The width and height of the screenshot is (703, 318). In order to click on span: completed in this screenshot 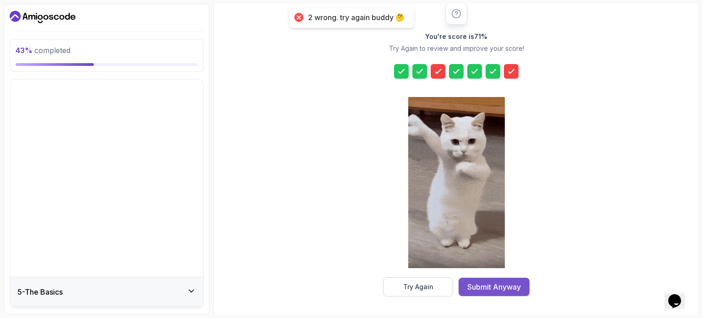, I will do `click(43, 50)`.